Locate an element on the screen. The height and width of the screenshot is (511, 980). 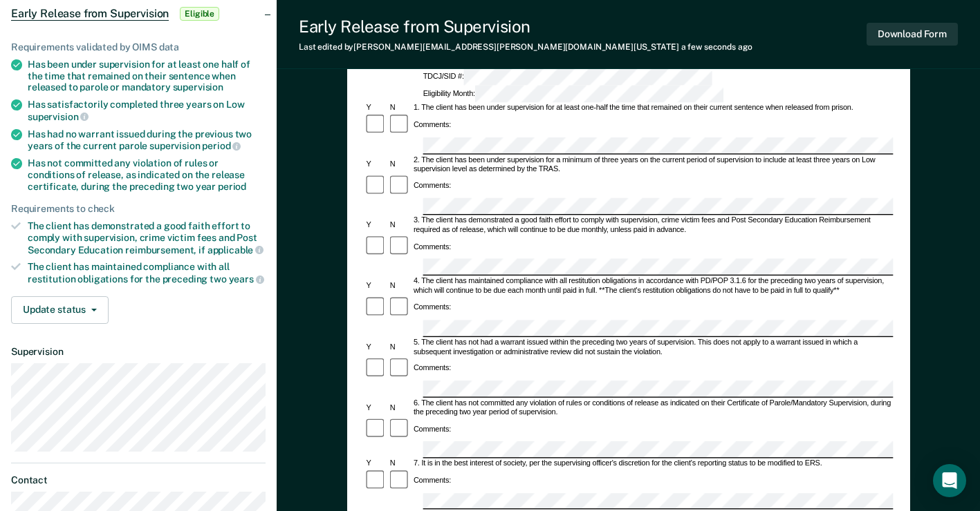
dt: Supervision is located at coordinates (139, 352).